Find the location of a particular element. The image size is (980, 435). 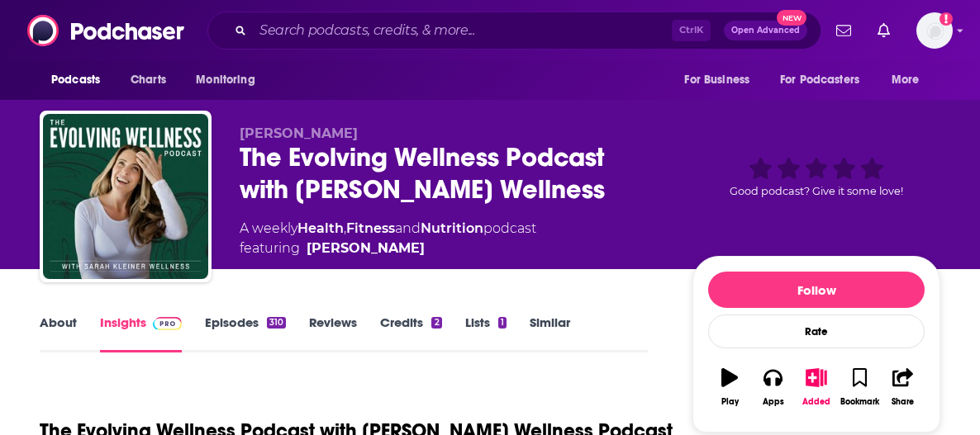

span: and is located at coordinates (407, 228).